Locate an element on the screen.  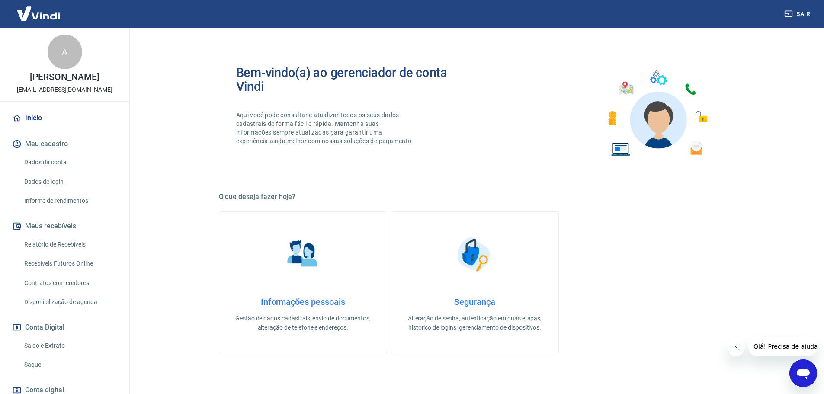
h4: Segurança is located at coordinates (475, 302).